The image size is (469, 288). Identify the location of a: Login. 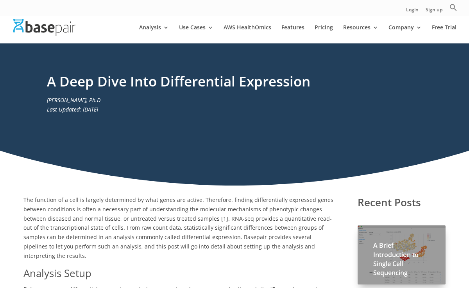
(412, 11).